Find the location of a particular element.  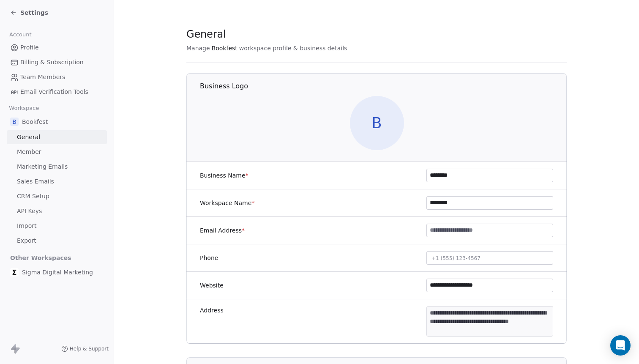

a: Export is located at coordinates (57, 240).